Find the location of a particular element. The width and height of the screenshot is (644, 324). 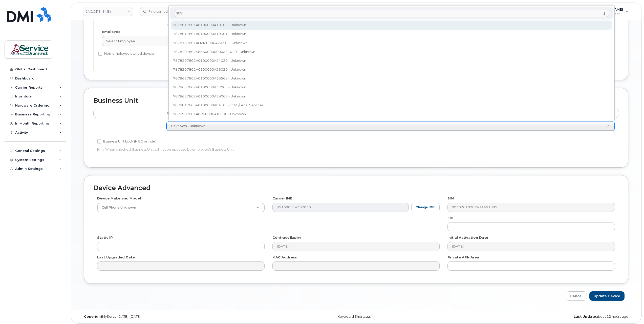

div: 7878847805A0100000A84105 - OAG/Legal Services is located at coordinates (391, 105).